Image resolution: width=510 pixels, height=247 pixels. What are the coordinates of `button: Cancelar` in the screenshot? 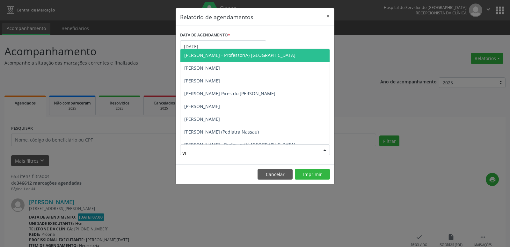 It's located at (275, 174).